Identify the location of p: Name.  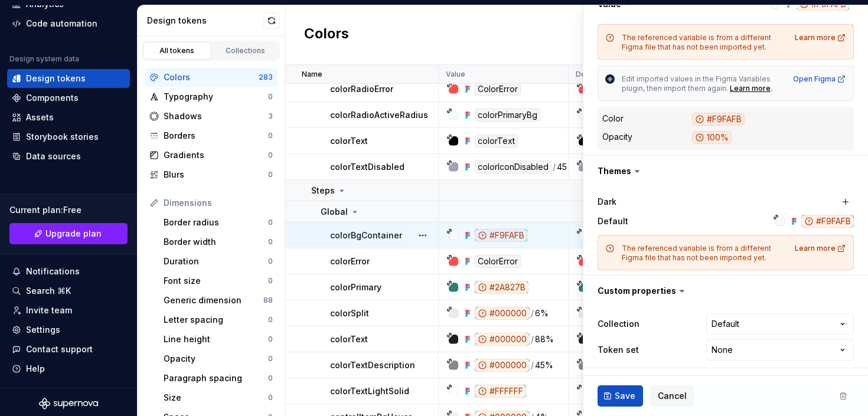
(312, 74).